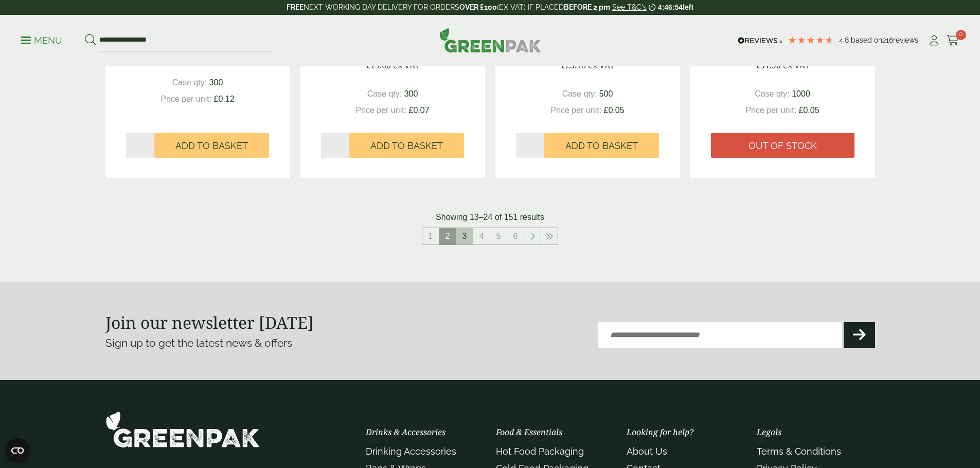  What do you see at coordinates (799, 451) in the screenshot?
I see `a: Terms & Conditions` at bounding box center [799, 451].